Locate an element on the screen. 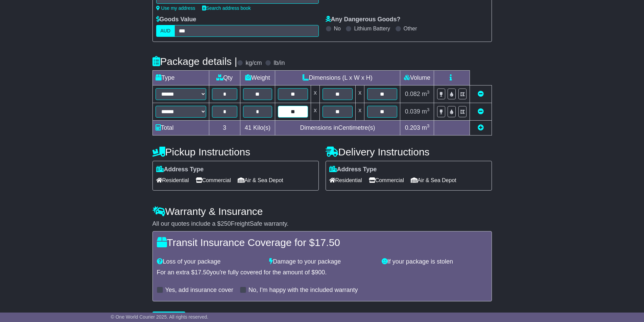 The height and width of the screenshot is (322, 644). span: 41 is located at coordinates (248, 128).